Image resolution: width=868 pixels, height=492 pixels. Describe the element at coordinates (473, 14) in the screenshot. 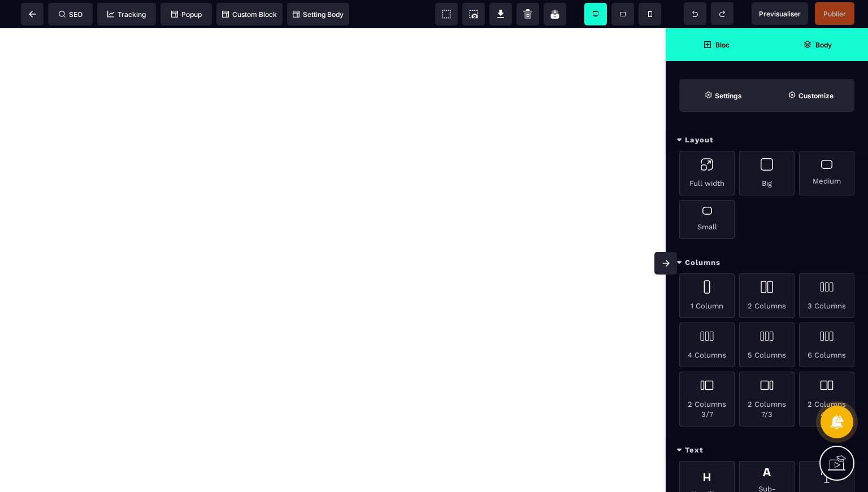

I see `span: Screenshot` at that location.